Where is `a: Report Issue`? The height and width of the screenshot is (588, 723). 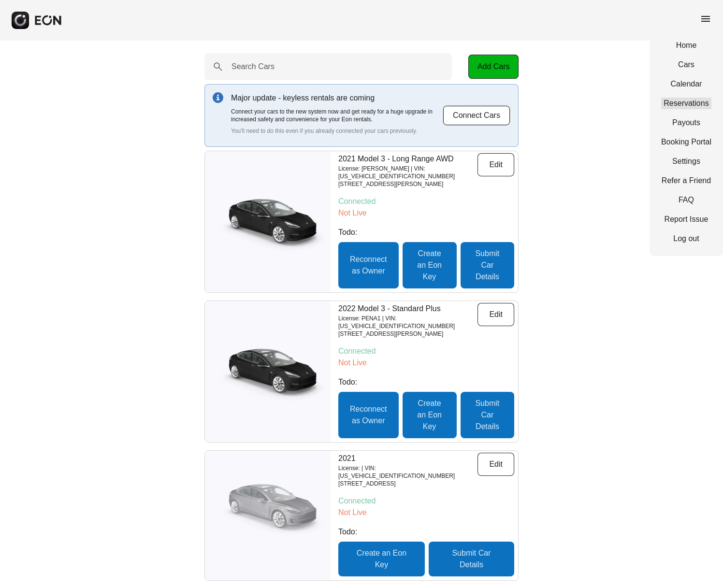 a: Report Issue is located at coordinates (686, 219).